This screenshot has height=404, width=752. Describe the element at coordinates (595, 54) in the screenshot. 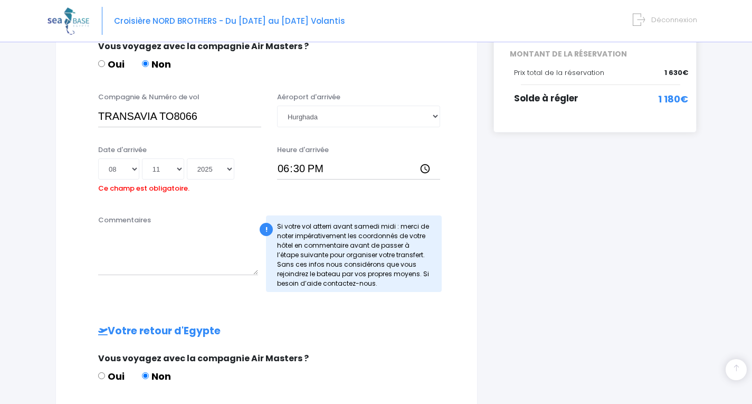

I see `span: MONTANT DE LA RÉSERVATION` at that location.